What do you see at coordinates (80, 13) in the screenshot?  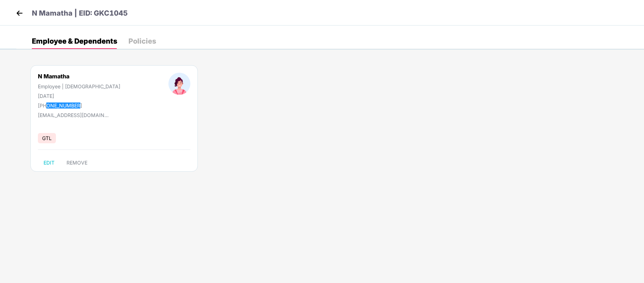 I see `p: N Mamatha | EID: GKC1045` at bounding box center [80, 13].